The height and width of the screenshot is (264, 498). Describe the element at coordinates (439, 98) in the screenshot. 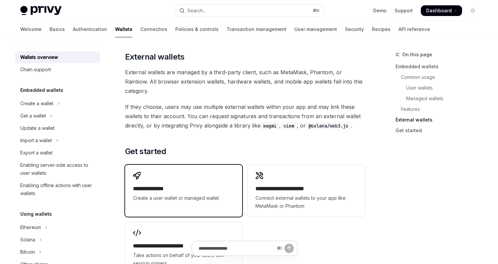

I see `a: Managed wallets` at that location.